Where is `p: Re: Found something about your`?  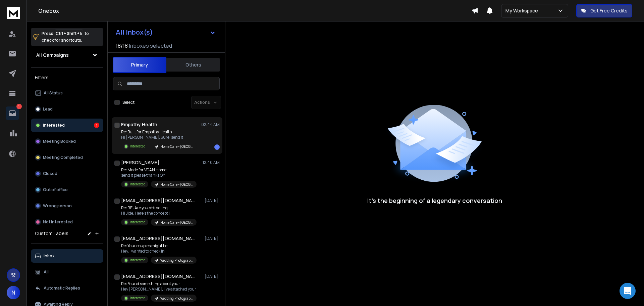
p: Re: Found something about your is located at coordinates (159, 284).